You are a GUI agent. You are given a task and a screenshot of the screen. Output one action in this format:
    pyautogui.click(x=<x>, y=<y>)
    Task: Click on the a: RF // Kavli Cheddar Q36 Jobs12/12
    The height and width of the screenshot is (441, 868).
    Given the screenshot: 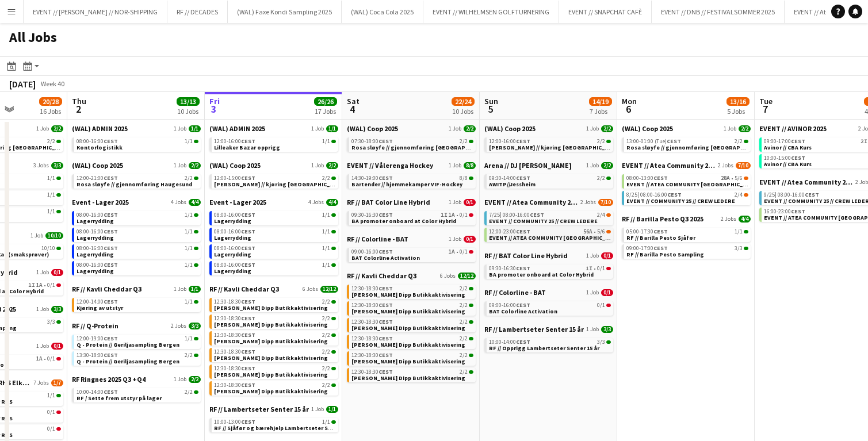 What is the action you would take?
    pyautogui.click(x=411, y=276)
    